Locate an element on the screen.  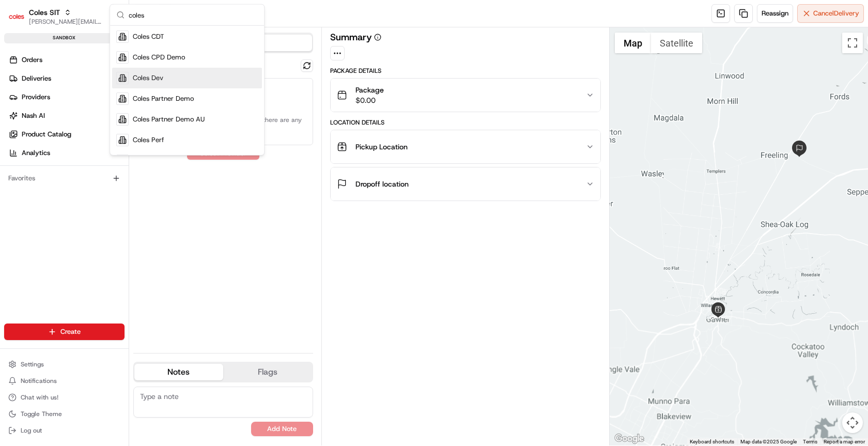
a: Report a map error is located at coordinates (844, 441).